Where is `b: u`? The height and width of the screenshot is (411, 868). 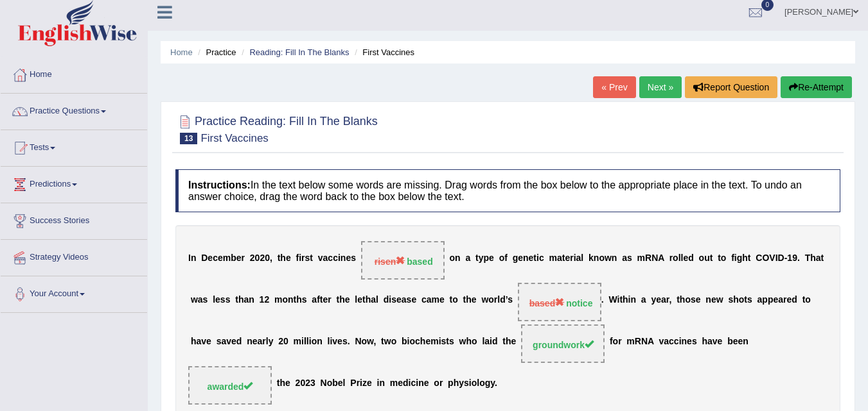 b: u is located at coordinates (707, 259).